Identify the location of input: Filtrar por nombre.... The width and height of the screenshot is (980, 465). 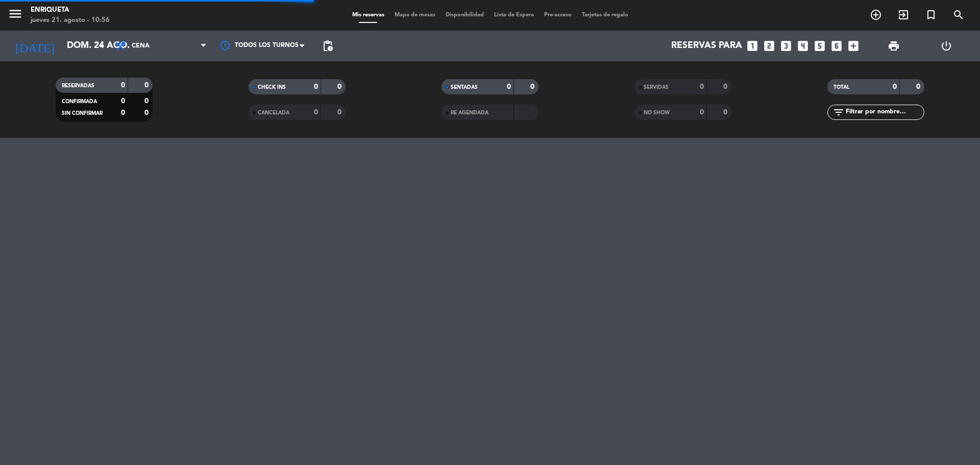
(884, 112).